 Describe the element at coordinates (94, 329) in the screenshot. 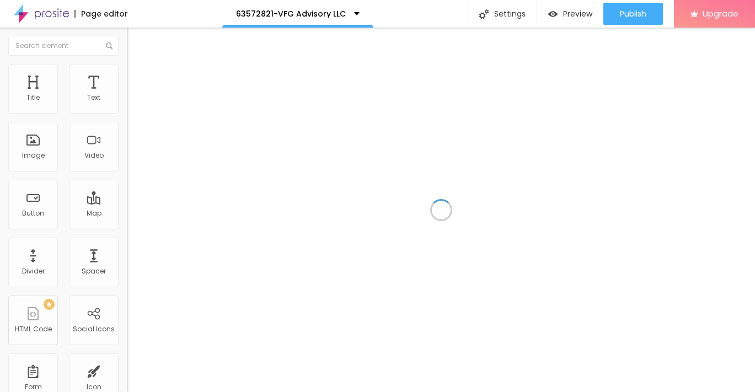

I see `div: Social Icons` at that location.